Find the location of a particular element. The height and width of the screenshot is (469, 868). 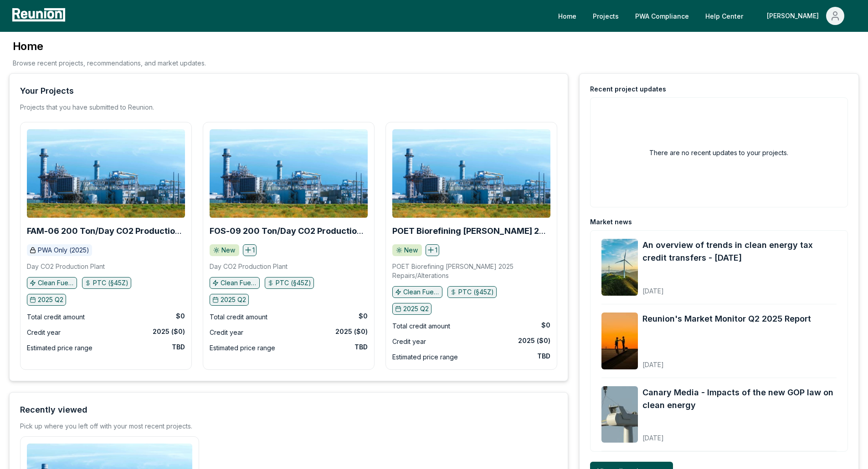

div: Pick up where you left off with your most recent projects. is located at coordinates (106, 427).